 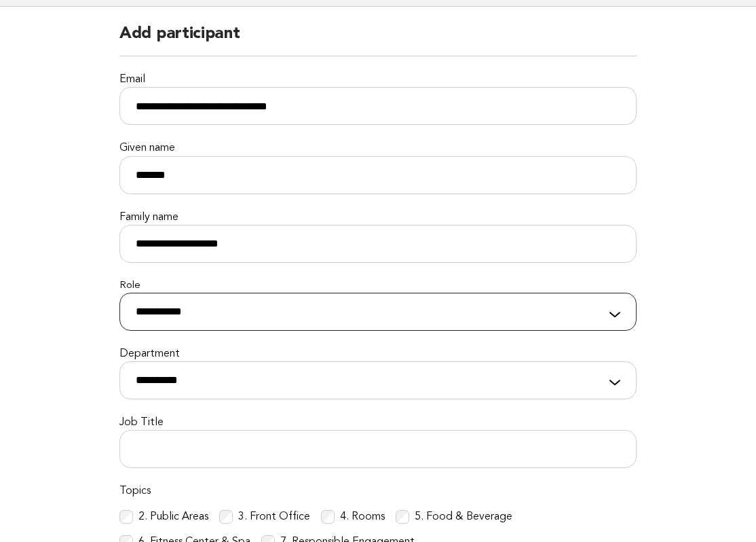 What do you see at coordinates (463, 516) in the screenshot?
I see `label: 5. Food & Beverage` at bounding box center [463, 516].